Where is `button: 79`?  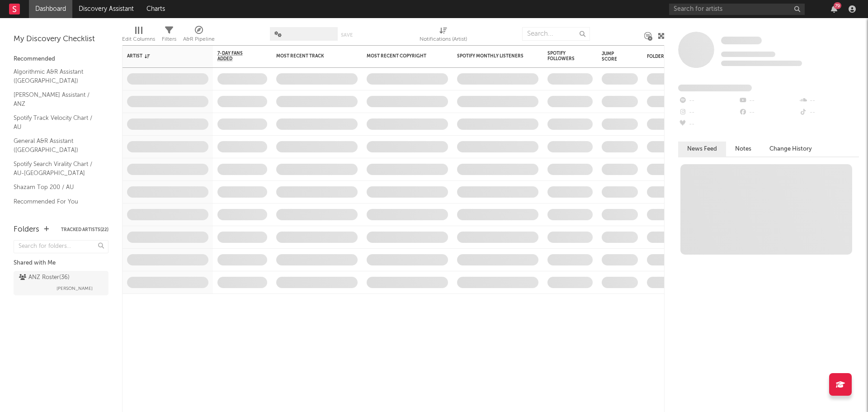
button: 79 is located at coordinates (835, 9).